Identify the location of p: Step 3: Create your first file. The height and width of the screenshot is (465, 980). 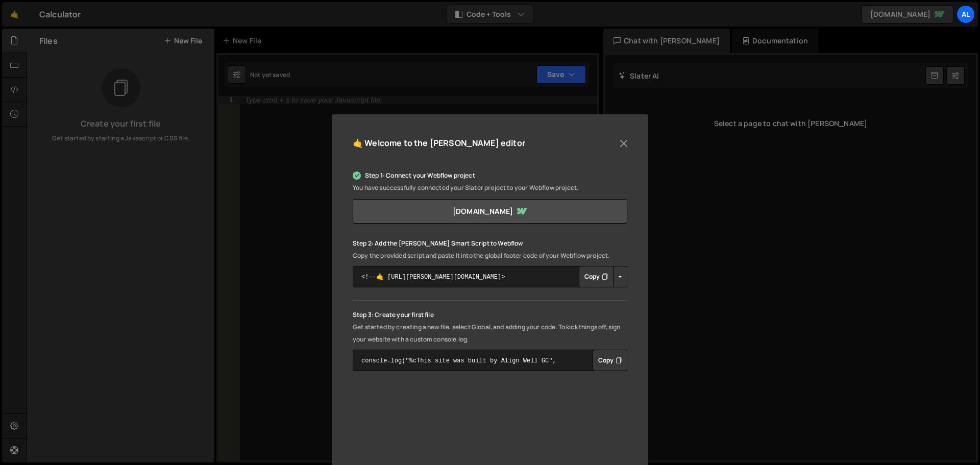
(490, 315).